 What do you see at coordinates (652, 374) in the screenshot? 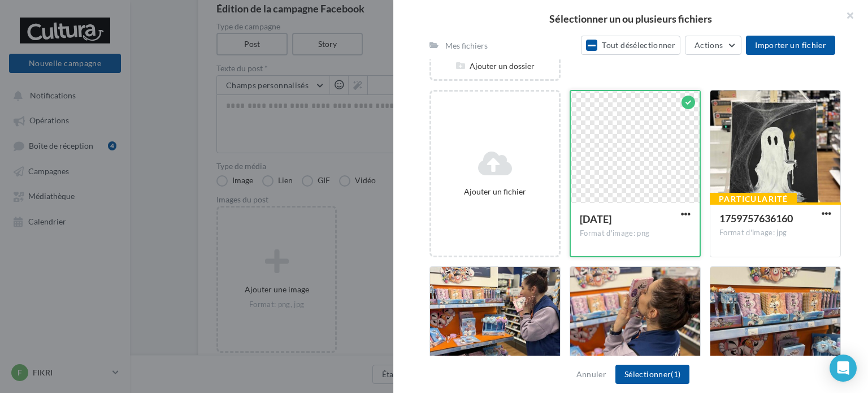
I see `button: Sélectionner(1)` at bounding box center [652, 374].